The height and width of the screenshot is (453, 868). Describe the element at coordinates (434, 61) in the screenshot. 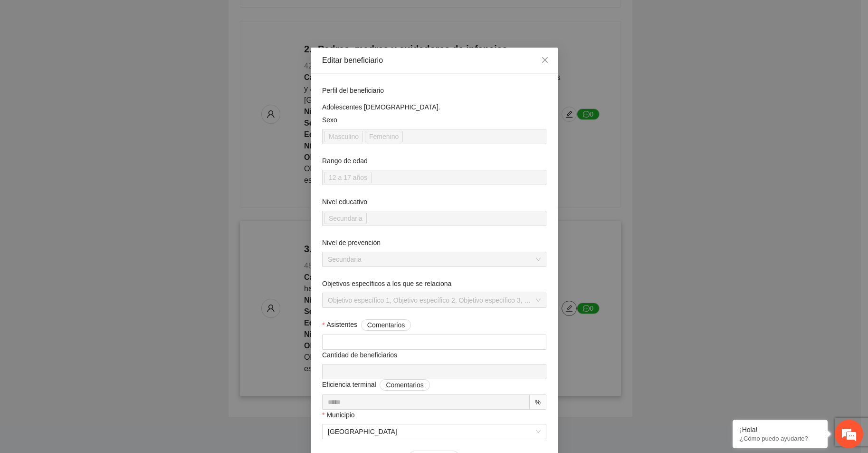

I see `div: Editar beneficiario` at that location.